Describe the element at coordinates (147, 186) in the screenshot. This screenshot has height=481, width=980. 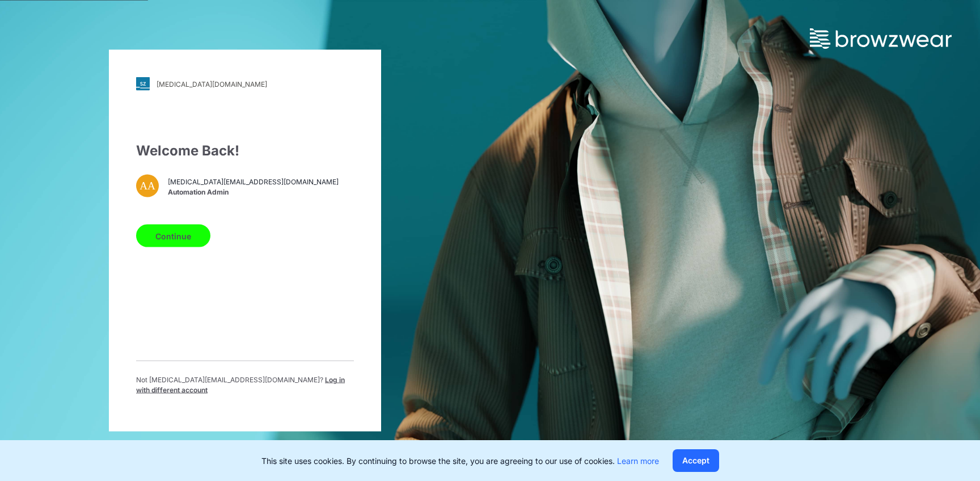
I see `div: AA` at that location.